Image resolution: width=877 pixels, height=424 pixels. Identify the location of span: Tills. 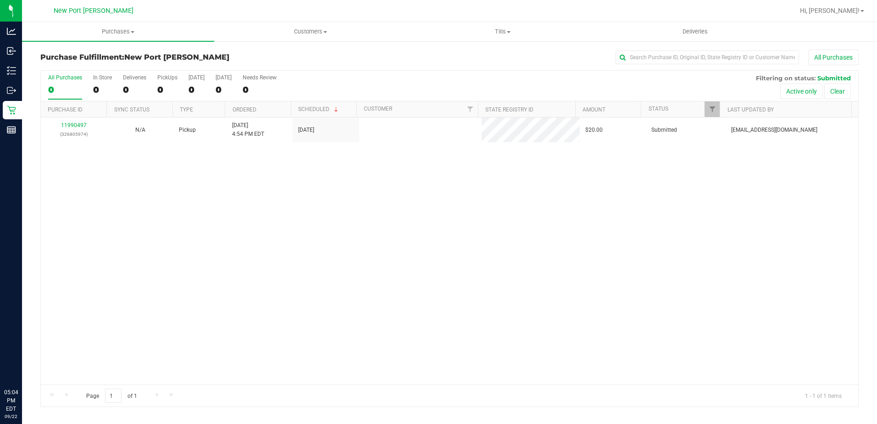
(503, 32).